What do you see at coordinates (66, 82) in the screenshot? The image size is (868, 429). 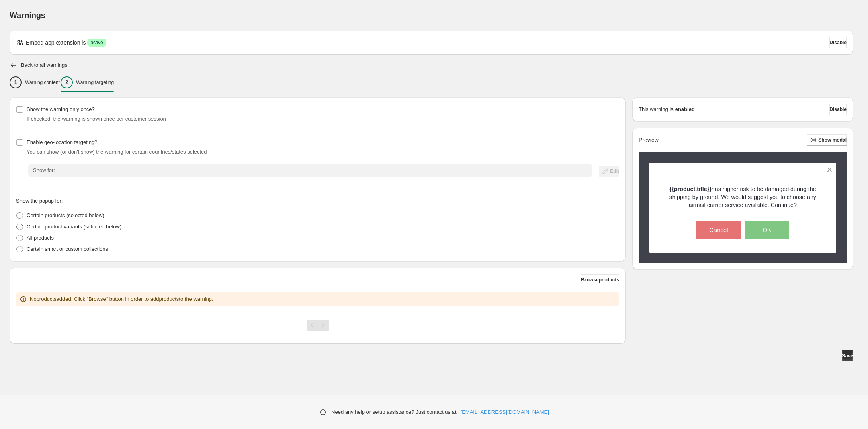 I see `div: 2` at bounding box center [66, 82].